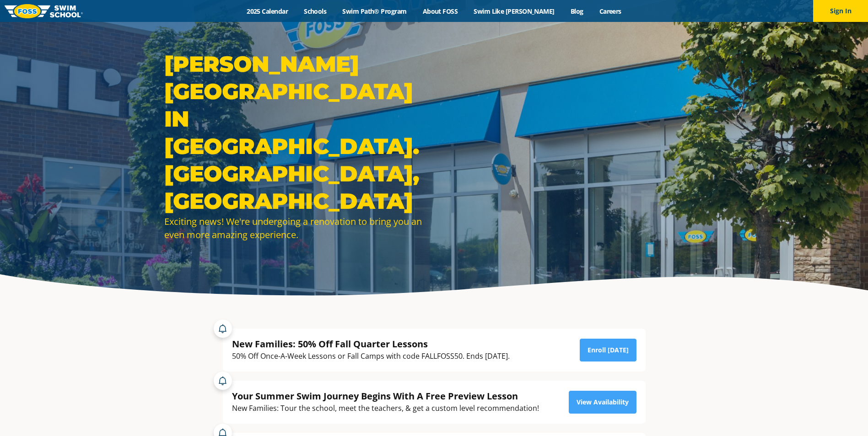  What do you see at coordinates (603, 402) in the screenshot?
I see `a: View Availability` at bounding box center [603, 402].